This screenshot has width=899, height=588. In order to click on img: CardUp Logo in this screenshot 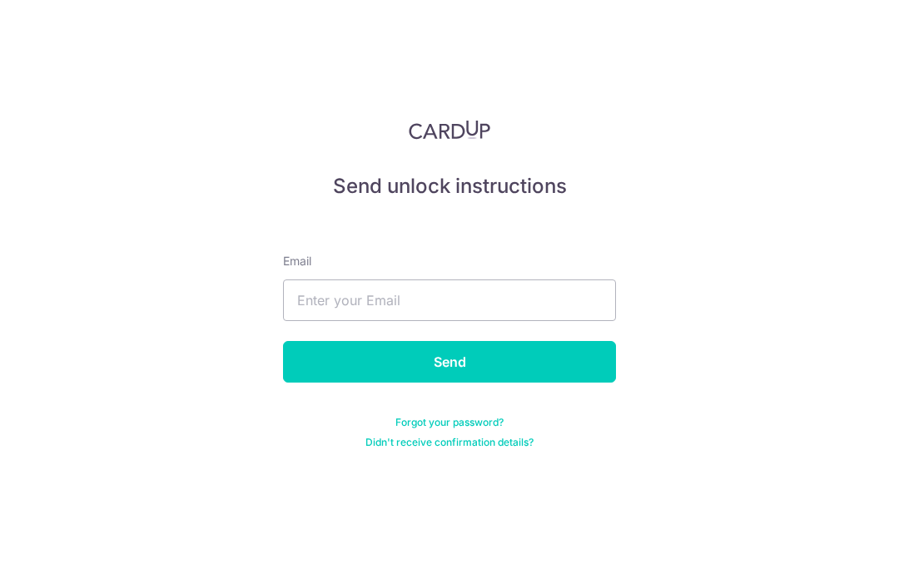, I will do `click(449, 130)`.